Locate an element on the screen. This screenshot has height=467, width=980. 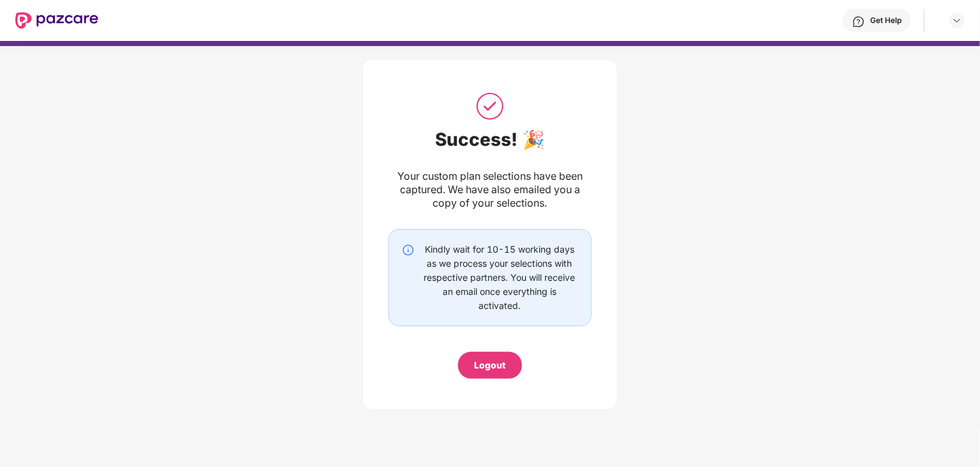
img: New Pazcare Logo is located at coordinates (57, 21).